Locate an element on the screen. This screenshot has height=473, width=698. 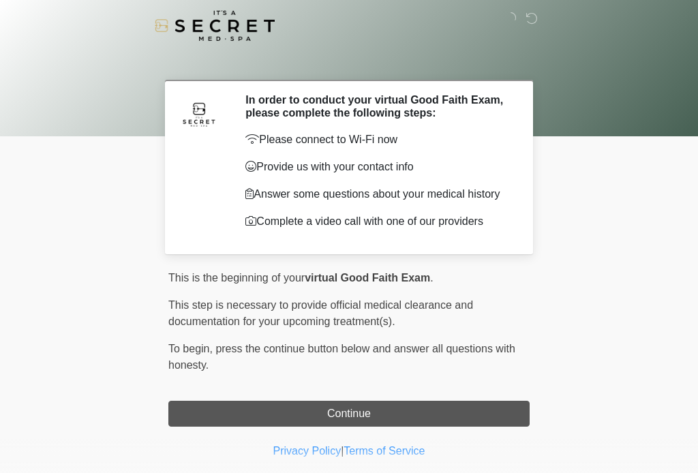
a: Terms of Service is located at coordinates (384, 451).